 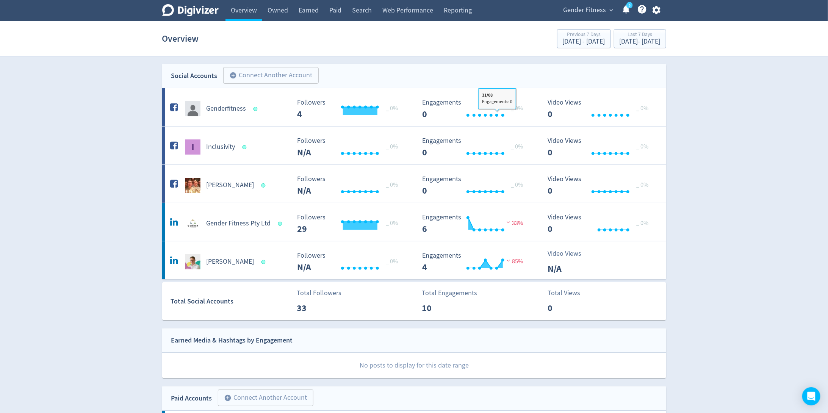 What do you see at coordinates (570, 269) in the screenshot?
I see `p: N/A` at bounding box center [570, 269].